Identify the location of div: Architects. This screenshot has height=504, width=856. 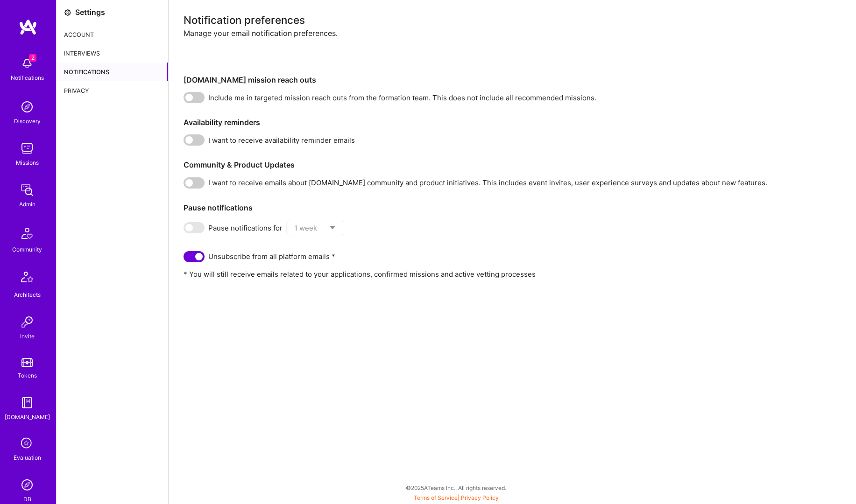
(28, 294).